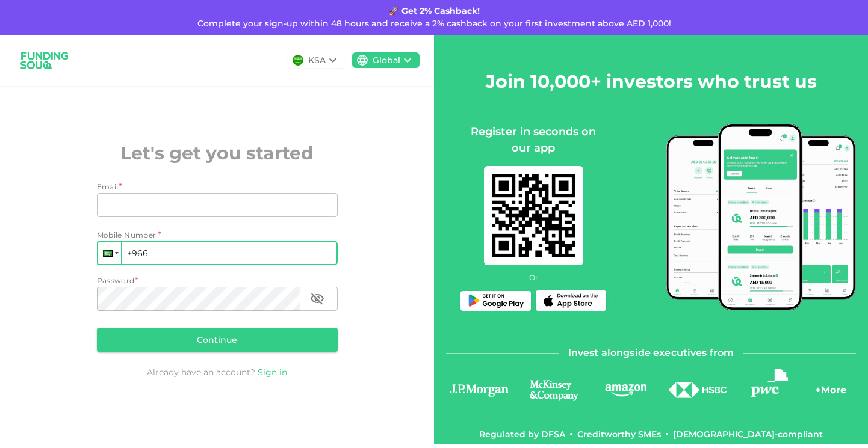  What do you see at coordinates (533, 278) in the screenshot?
I see `span: Or` at bounding box center [533, 278].